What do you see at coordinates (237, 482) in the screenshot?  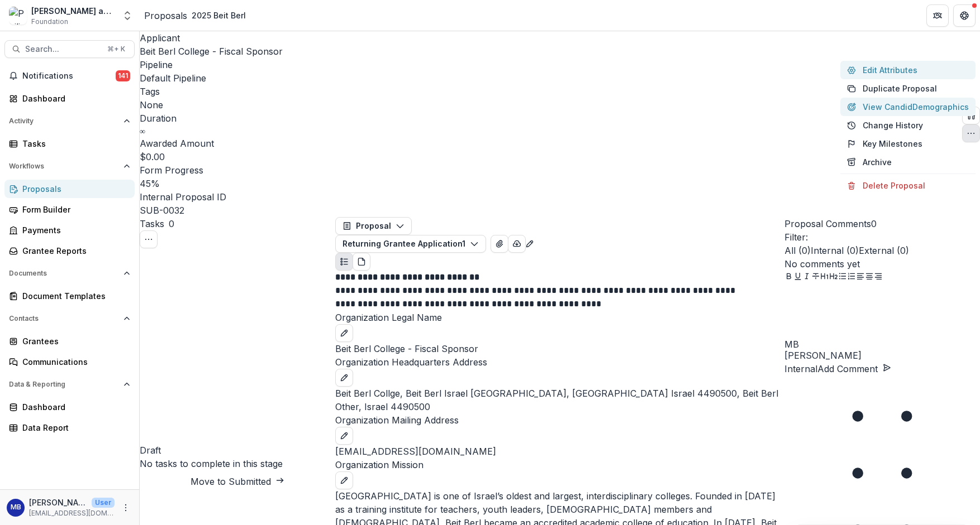 I see `button: Move to Submitted` at bounding box center [237, 482].